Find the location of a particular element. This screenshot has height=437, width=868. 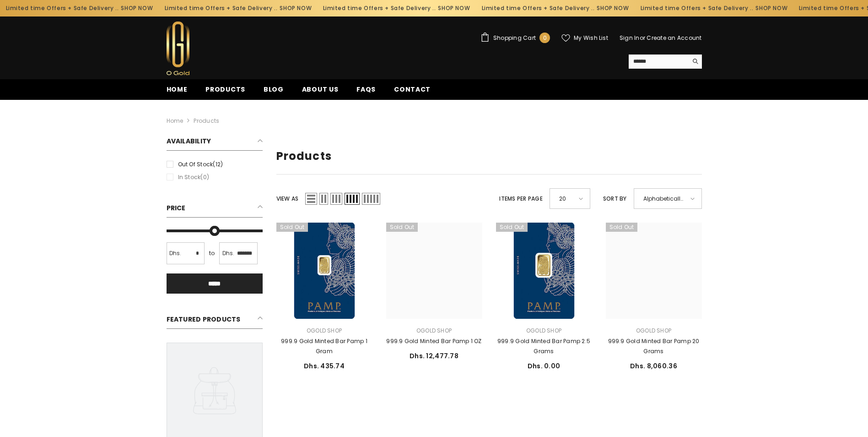

span: Shopping Cart is located at coordinates (514, 38).